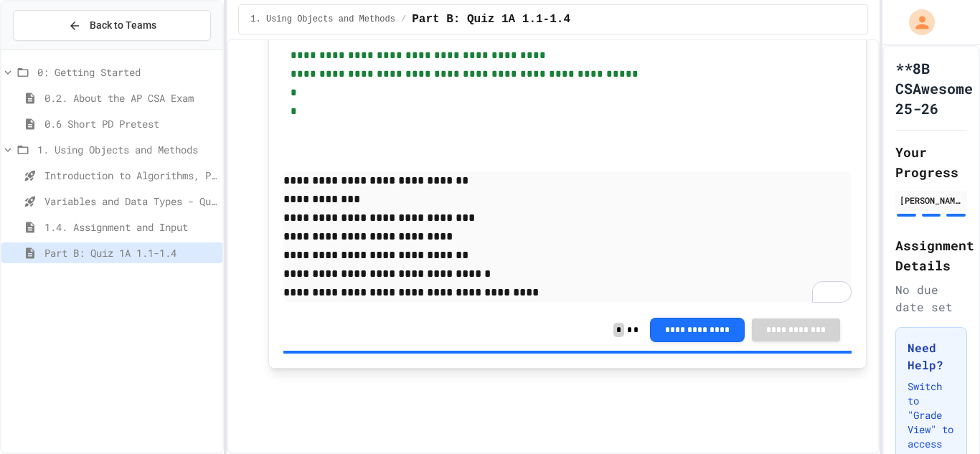  I want to click on span: Introduction to Algorithms, Programming, and Compilers, so click(130, 175).